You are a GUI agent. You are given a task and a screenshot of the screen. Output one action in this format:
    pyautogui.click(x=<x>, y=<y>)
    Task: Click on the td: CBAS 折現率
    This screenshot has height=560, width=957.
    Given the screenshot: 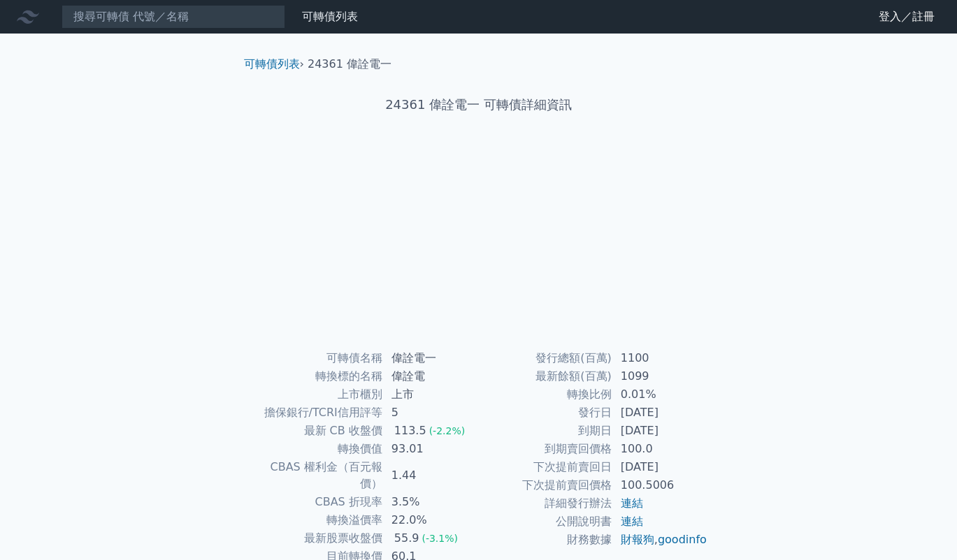 What is the action you would take?
    pyautogui.click(x=316, y=502)
    